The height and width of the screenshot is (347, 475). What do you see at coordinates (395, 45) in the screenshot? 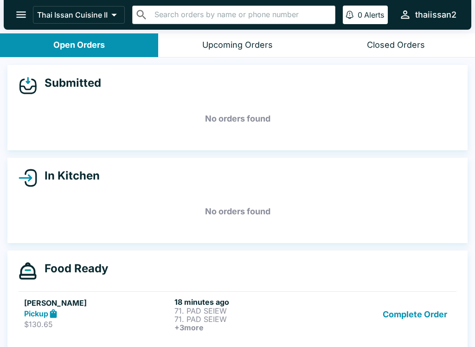
I see `div: Closed Orders` at bounding box center [395, 45].